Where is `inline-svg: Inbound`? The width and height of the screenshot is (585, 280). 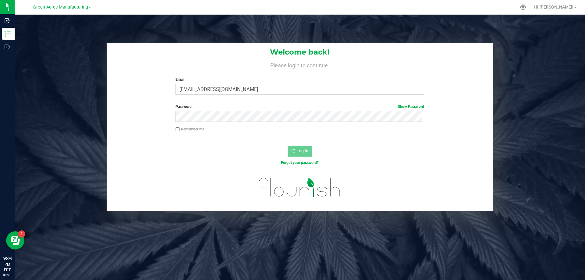
inline-svg: Inbound is located at coordinates (8, 21).